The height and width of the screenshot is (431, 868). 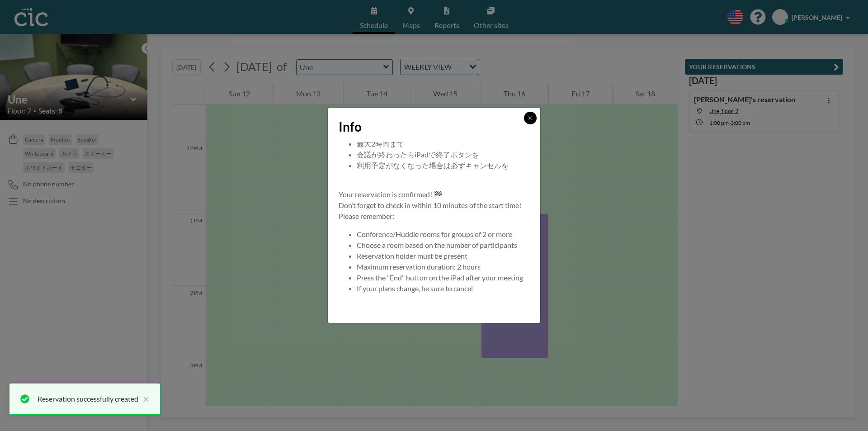 What do you see at coordinates (88, 399) in the screenshot?
I see `div: Reservation successfully created` at bounding box center [88, 399].